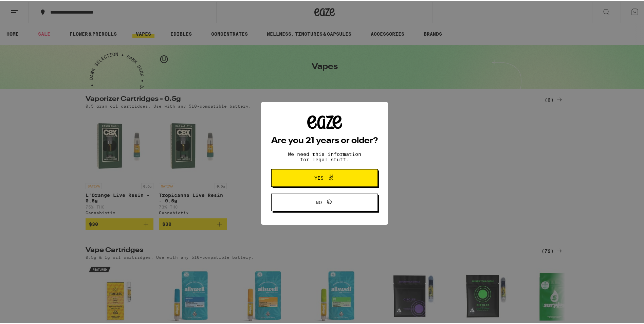  I want to click on span: Yes, so click(319, 177).